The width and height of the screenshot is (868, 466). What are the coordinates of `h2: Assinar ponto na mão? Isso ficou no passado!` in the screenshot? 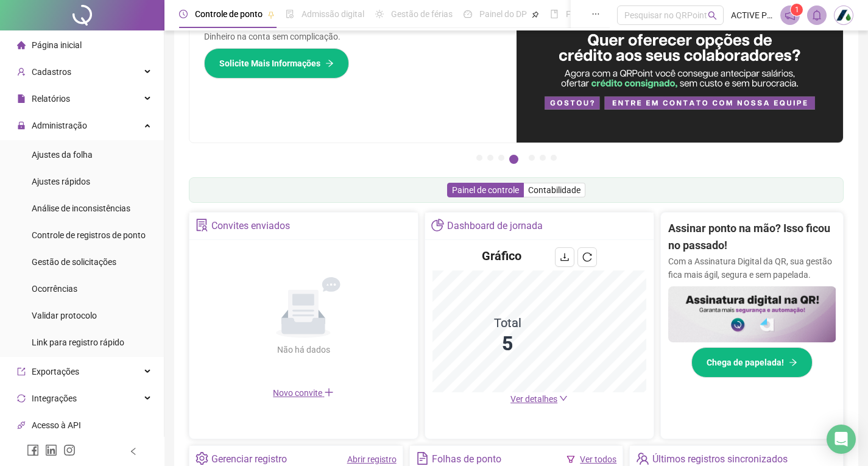 It's located at (752, 237).